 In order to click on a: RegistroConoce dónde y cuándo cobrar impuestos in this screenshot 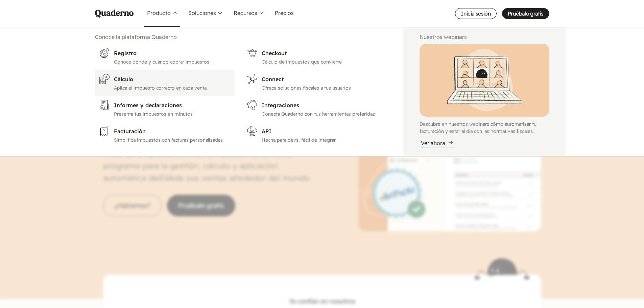, I will do `click(165, 56)`.